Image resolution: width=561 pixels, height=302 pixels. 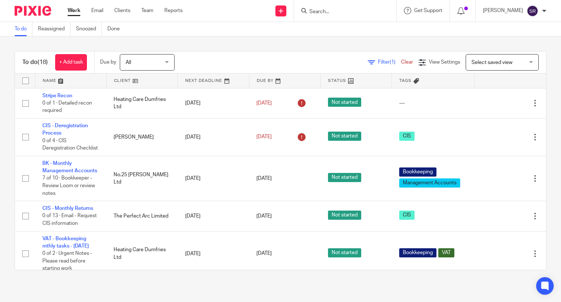 What do you see at coordinates (108, 62) in the screenshot?
I see `p: Due by` at bounding box center [108, 62].